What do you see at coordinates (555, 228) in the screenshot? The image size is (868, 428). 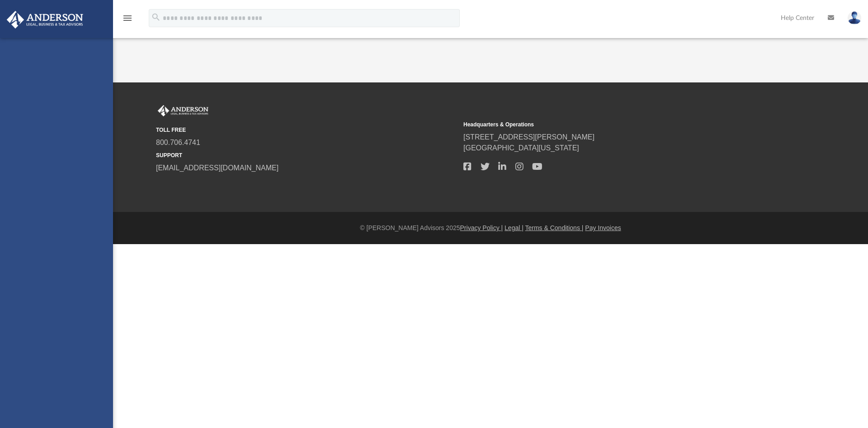 I see `a: Terms & Conditions |` at bounding box center [555, 228].